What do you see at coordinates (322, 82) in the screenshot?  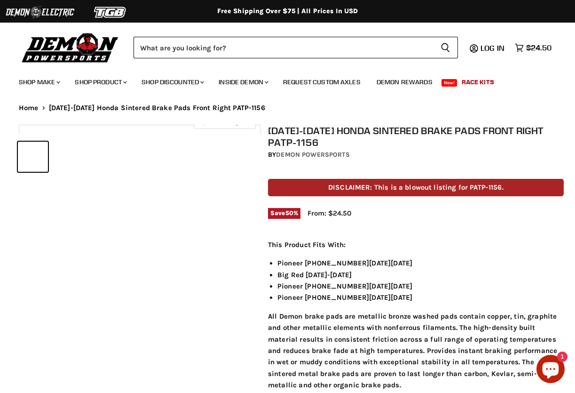 I see `a: Request Custom Axles` at bounding box center [322, 82].